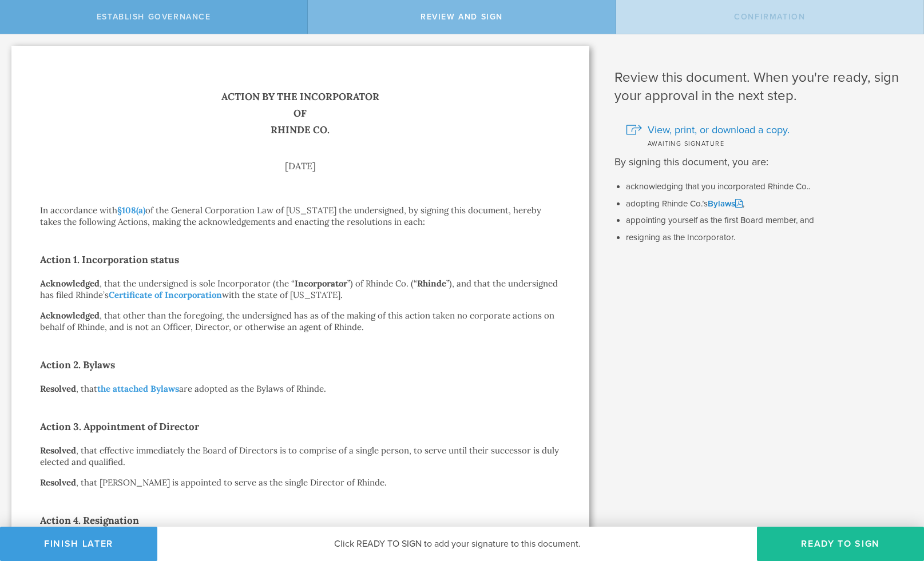 This screenshot has height=561, width=924. What do you see at coordinates (321, 283) in the screenshot?
I see `strong: Incorporator` at bounding box center [321, 283].